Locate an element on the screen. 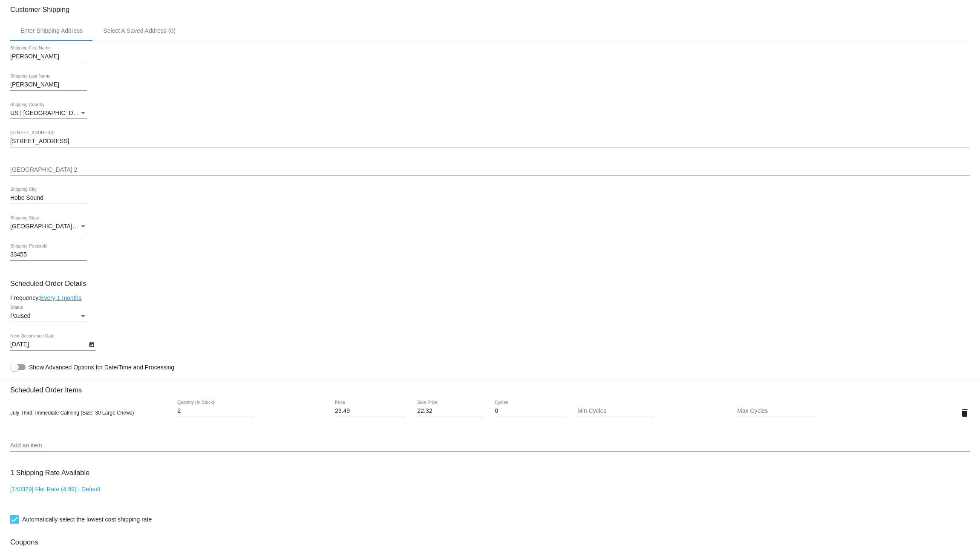 The image size is (980, 556). input: Max Cycles is located at coordinates (775, 411).